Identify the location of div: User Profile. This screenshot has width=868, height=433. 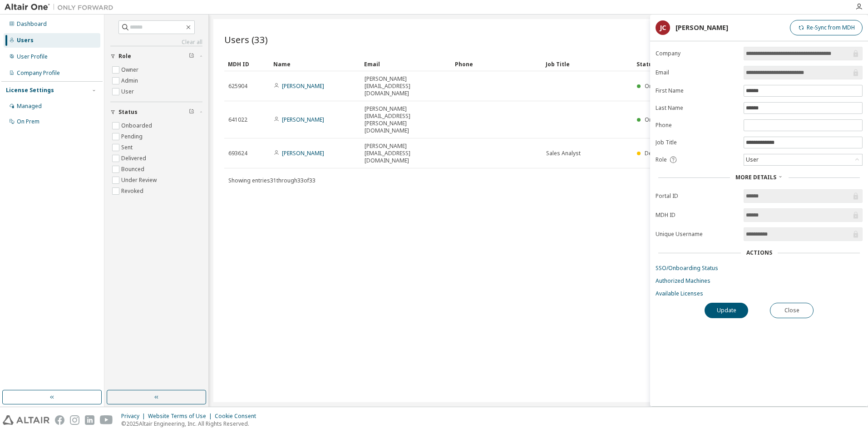
(32, 57).